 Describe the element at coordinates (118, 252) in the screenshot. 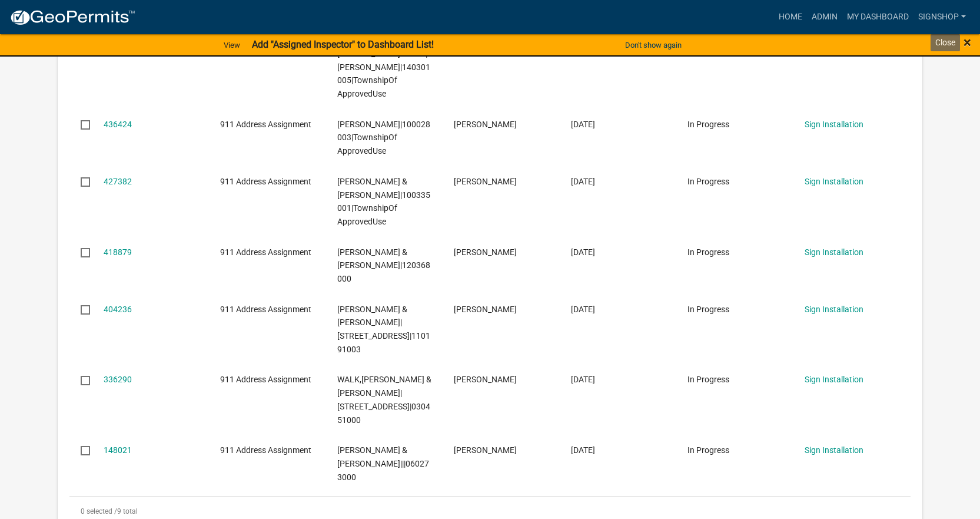

I see `a: 418879` at that location.